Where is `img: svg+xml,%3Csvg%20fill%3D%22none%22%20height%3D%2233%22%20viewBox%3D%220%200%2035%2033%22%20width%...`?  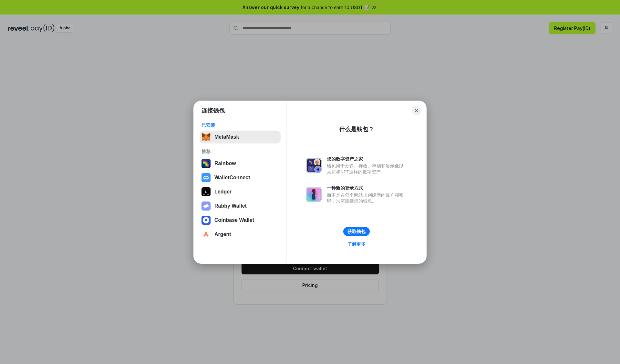
img: svg+xml,%3Csvg%20fill%3D%22none%22%20height%3D%2233%22%20viewBox%3D%220%200%2035%2033%22%20width%... is located at coordinates (206, 137).